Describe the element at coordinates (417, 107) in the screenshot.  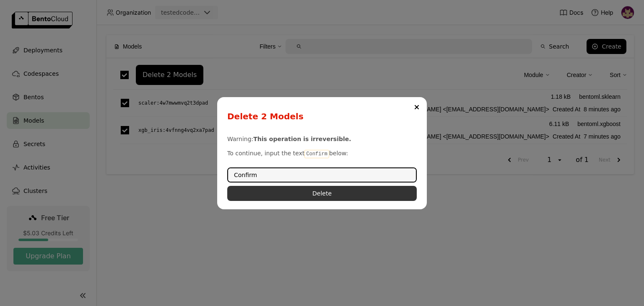
I see `button: Close` at that location.